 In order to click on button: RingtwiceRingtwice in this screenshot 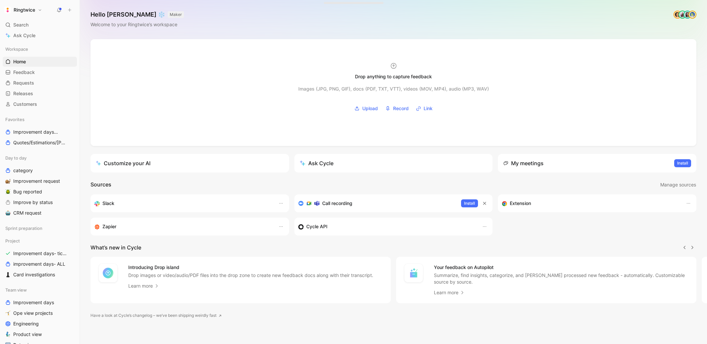, I will do `click(23, 10)`.